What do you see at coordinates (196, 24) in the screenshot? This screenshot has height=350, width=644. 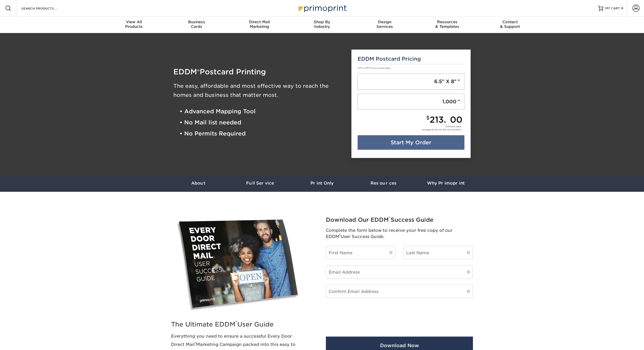 I see `div: Cards` at bounding box center [196, 24].